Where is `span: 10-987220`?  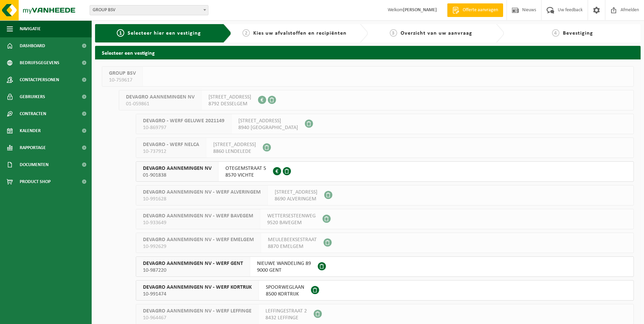 span: 10-987220 is located at coordinates (193, 271).